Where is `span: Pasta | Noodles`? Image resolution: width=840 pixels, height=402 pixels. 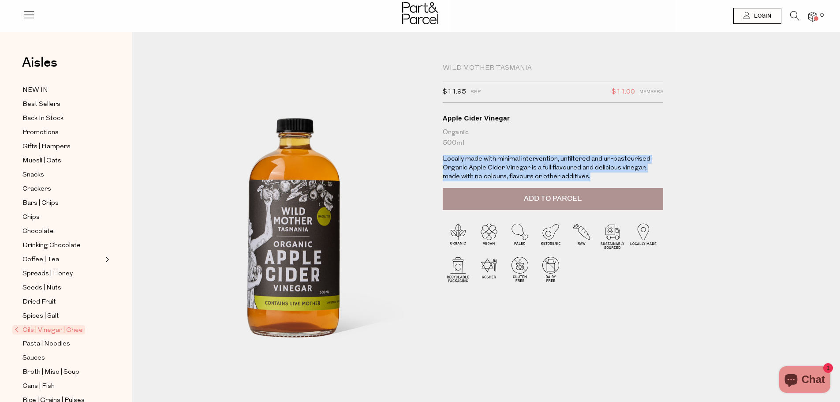
span: Pasta | Noodles is located at coordinates (46, 344).